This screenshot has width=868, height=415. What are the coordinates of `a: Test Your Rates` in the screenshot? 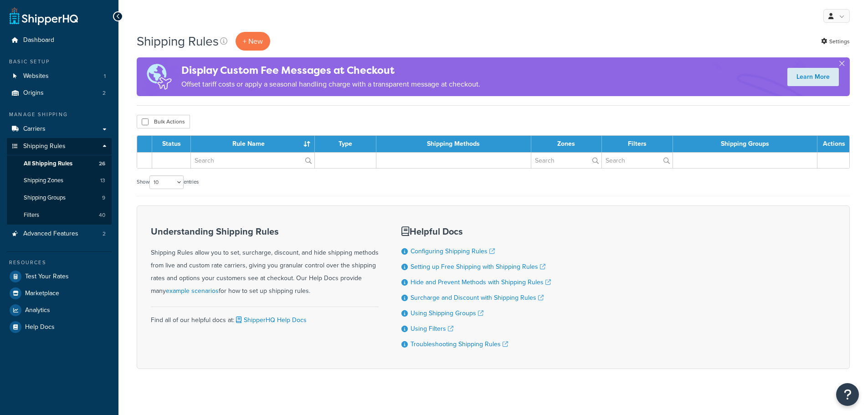 It's located at (59, 277).